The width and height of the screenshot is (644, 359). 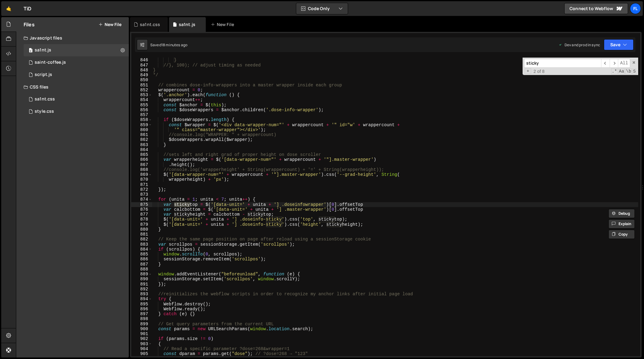 What do you see at coordinates (142, 160) in the screenshot?
I see `div: 866` at bounding box center [142, 160].